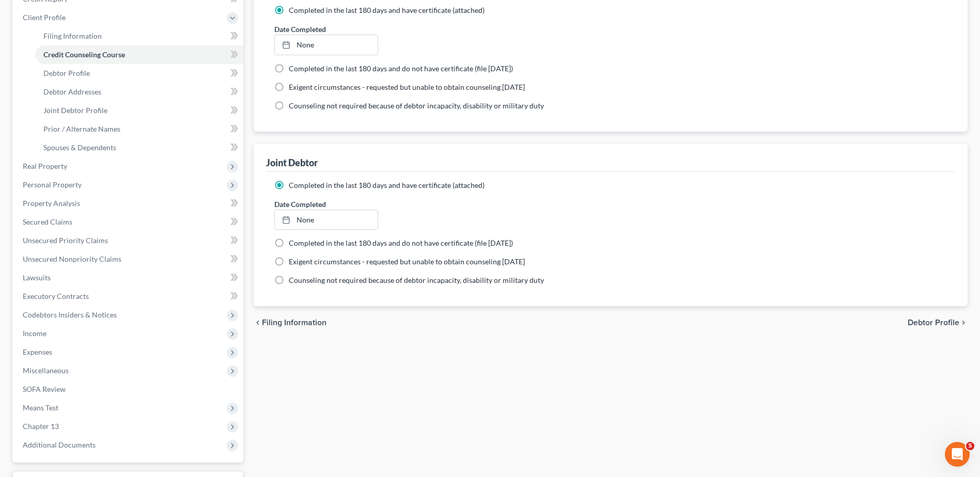  I want to click on span: Prior / Alternate Names, so click(81, 129).